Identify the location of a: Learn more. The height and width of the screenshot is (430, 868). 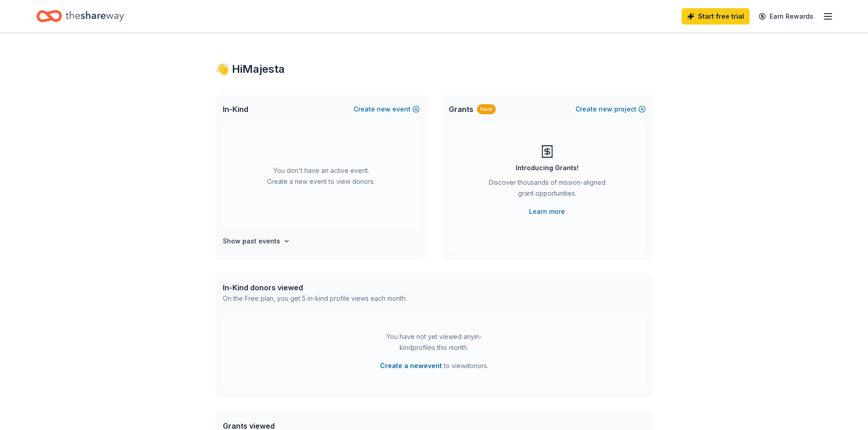
(547, 212).